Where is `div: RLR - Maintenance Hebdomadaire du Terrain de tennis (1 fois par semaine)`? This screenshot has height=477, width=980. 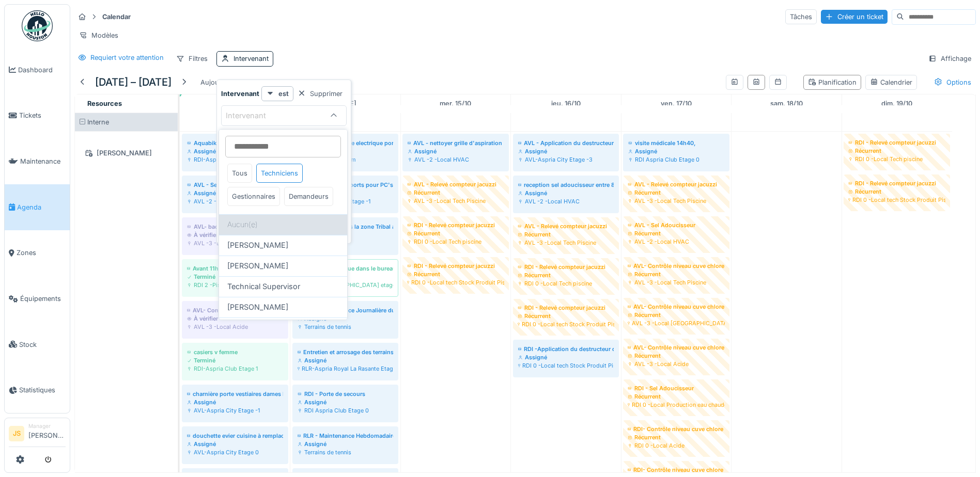 div: RLR - Maintenance Hebdomadaire du Terrain de tennis (1 fois par semaine) is located at coordinates (345, 436).